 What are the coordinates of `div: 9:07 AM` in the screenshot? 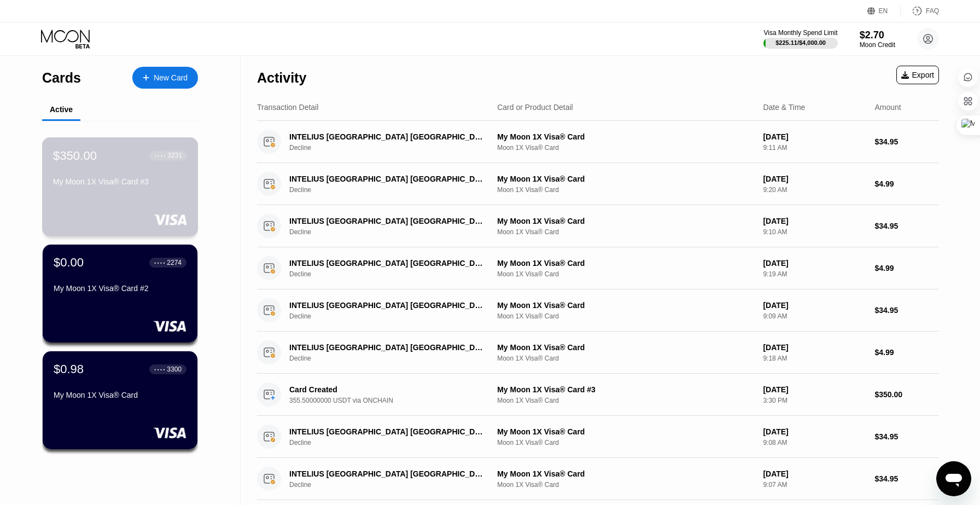 It's located at (815, 485).